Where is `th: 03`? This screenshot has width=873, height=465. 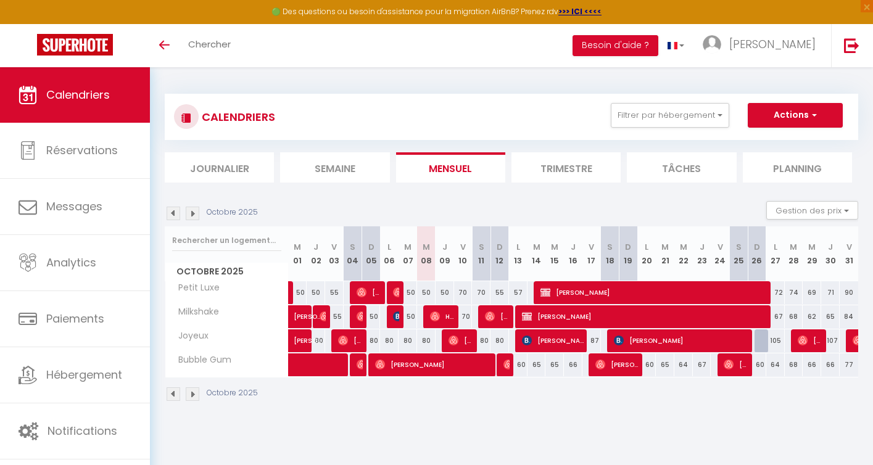 th: 03 is located at coordinates (334, 253).